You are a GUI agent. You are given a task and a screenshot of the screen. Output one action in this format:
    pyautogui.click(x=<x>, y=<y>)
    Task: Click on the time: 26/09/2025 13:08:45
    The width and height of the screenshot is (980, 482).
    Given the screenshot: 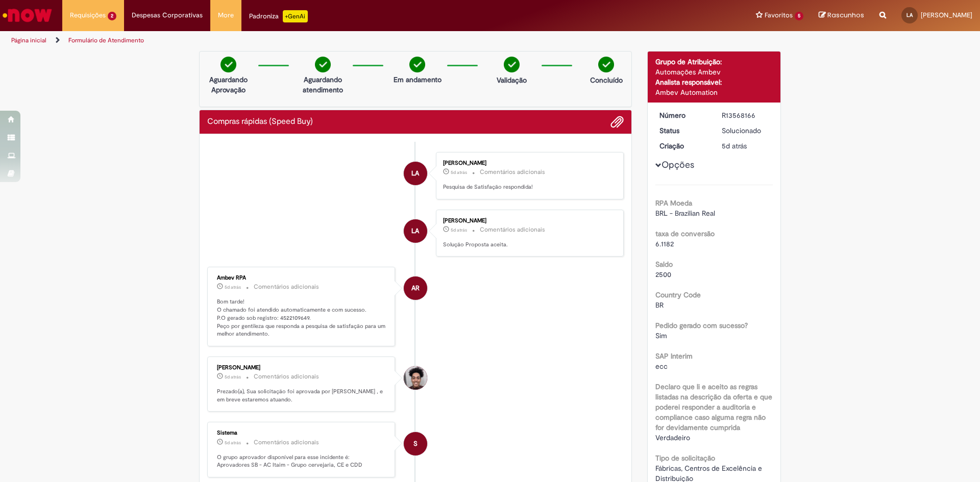 What is the action you would take?
    pyautogui.click(x=459, y=230)
    